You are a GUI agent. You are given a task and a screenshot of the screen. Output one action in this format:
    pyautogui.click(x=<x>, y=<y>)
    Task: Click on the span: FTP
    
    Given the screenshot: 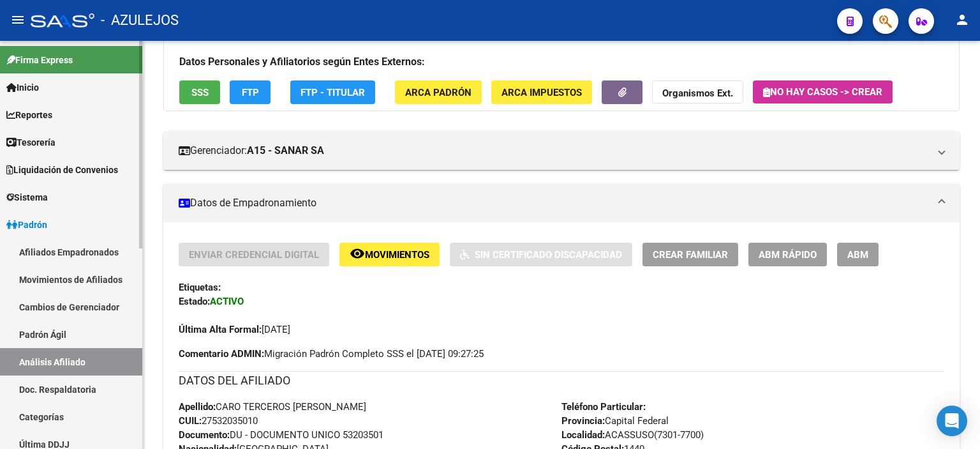 What is the action you would take?
    pyautogui.click(x=250, y=93)
    